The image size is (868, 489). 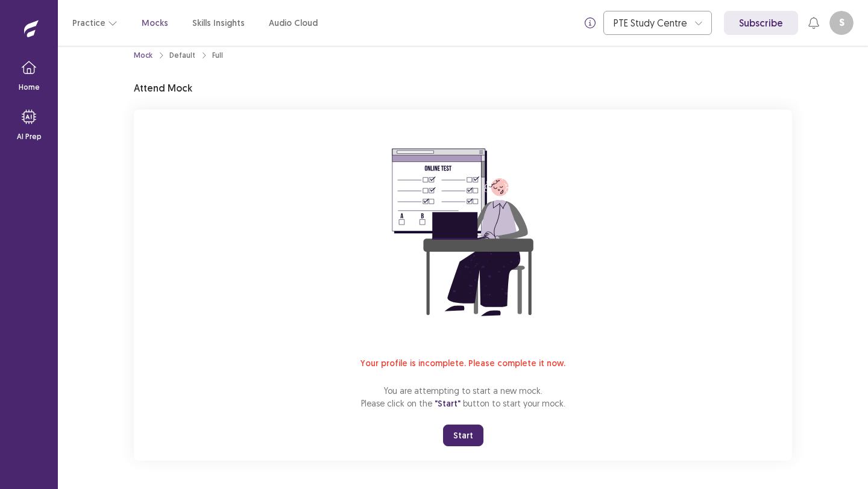 What do you see at coordinates (29, 88) in the screenshot?
I see `p: Home` at bounding box center [29, 88].